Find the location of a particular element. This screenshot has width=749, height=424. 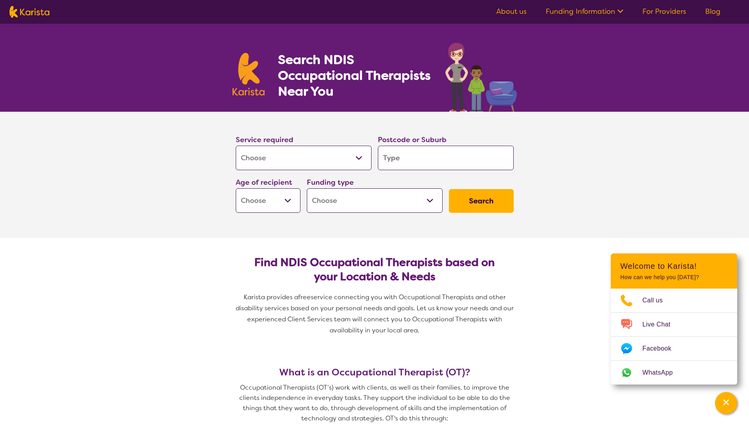

h1: Search NDIS Occupational Therapists Near You is located at coordinates (354, 75).